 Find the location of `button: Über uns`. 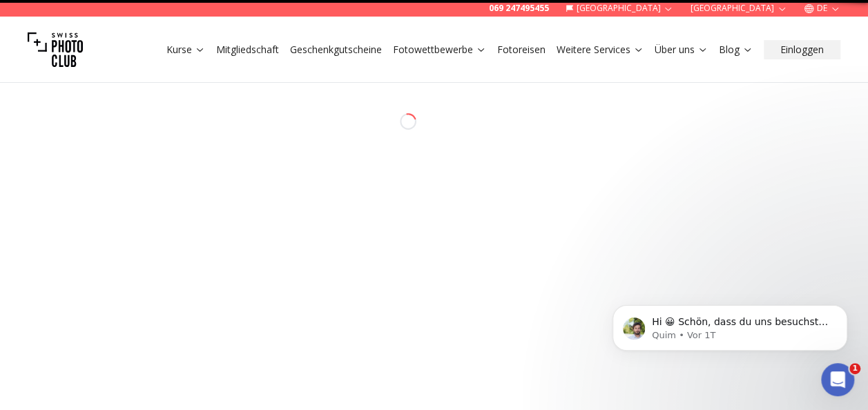

button: Über uns is located at coordinates (681, 49).